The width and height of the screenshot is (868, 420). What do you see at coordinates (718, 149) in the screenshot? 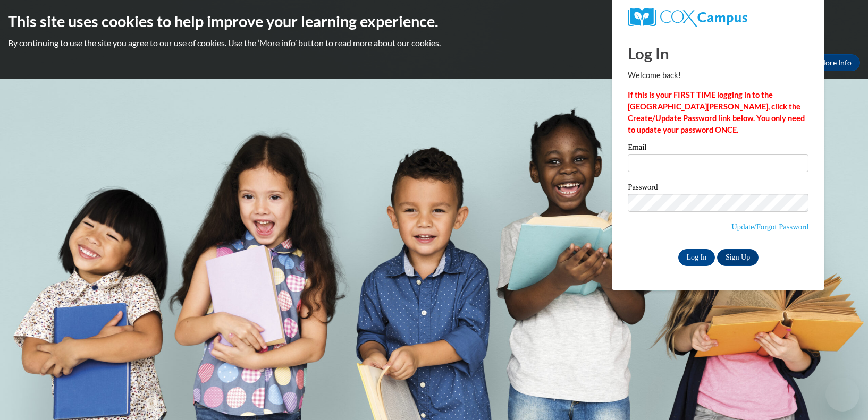
I see `label: Email` at bounding box center [718, 149].